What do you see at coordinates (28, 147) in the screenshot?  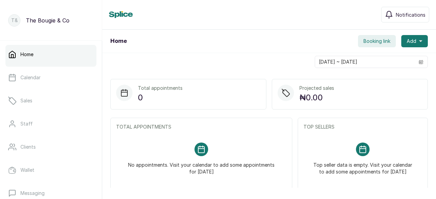 I see `p: Clients` at bounding box center [28, 147].